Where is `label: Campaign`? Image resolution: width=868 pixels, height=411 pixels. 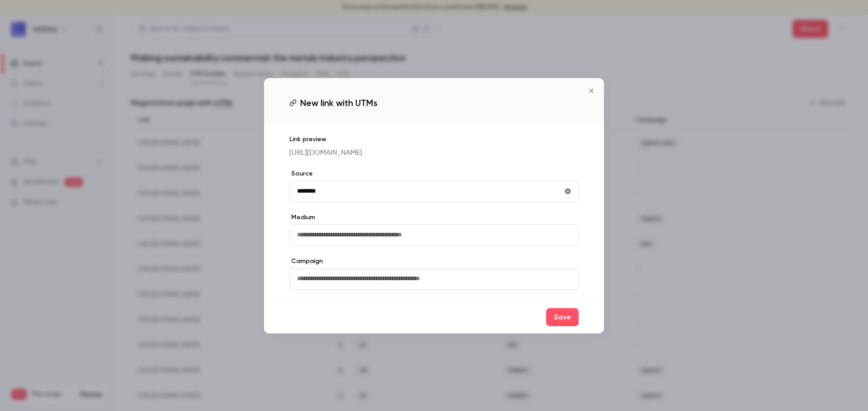
label: Campaign is located at coordinates (434, 261).